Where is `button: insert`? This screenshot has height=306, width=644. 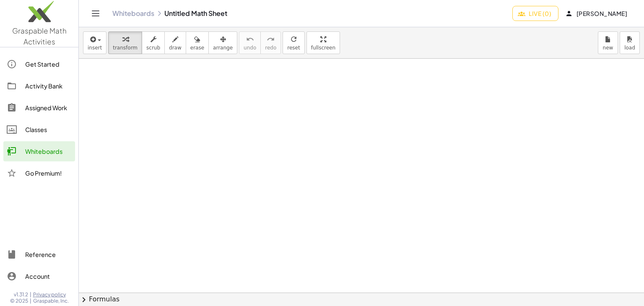 button: insert is located at coordinates (95, 43).